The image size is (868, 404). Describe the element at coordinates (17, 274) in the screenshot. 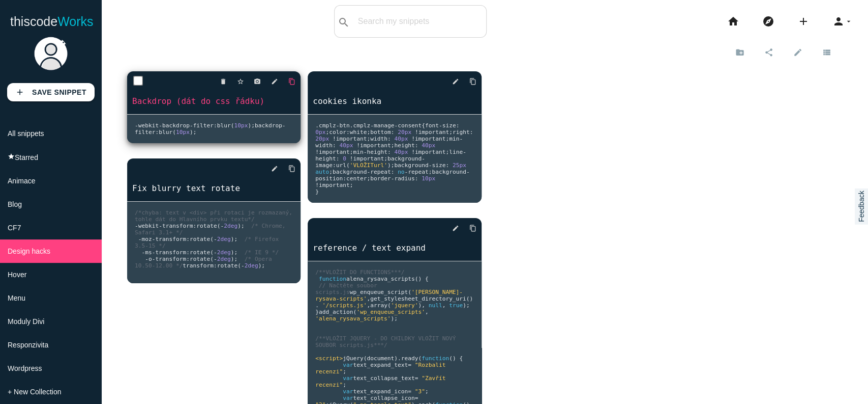

I see `span: Hover` at that location.